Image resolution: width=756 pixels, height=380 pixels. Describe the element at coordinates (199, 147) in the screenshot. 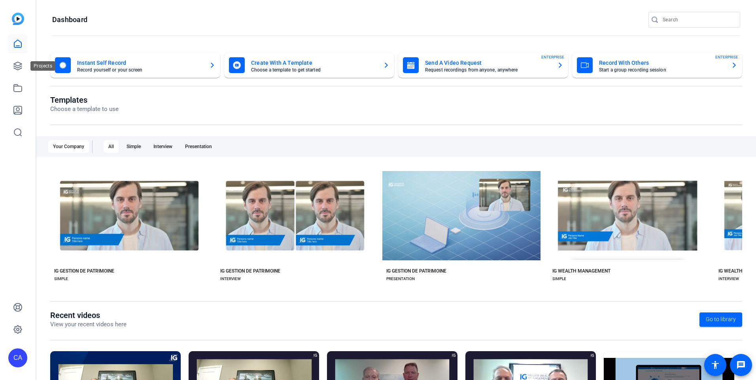

I see `div: Presentation` at that location.